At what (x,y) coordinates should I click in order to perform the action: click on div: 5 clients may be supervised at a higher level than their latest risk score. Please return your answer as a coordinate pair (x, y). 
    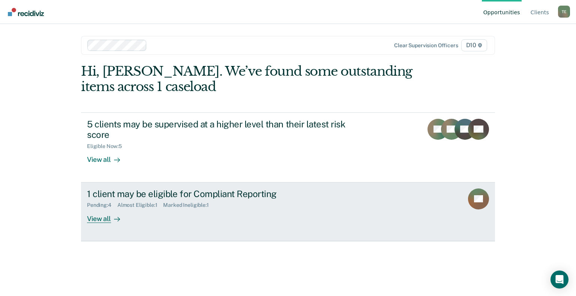
    Looking at the image, I should click on (219, 130).